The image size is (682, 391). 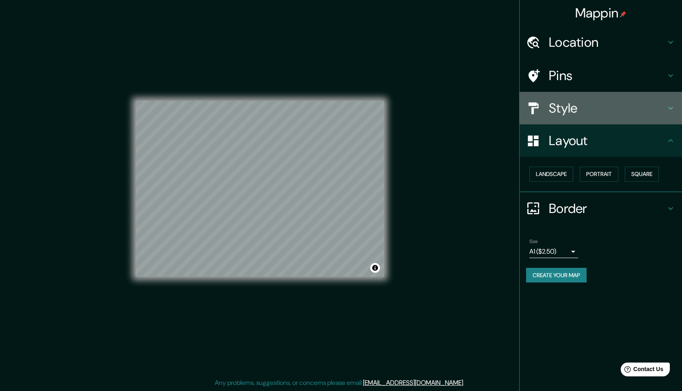 I want to click on div: Layout, so click(x=601, y=141).